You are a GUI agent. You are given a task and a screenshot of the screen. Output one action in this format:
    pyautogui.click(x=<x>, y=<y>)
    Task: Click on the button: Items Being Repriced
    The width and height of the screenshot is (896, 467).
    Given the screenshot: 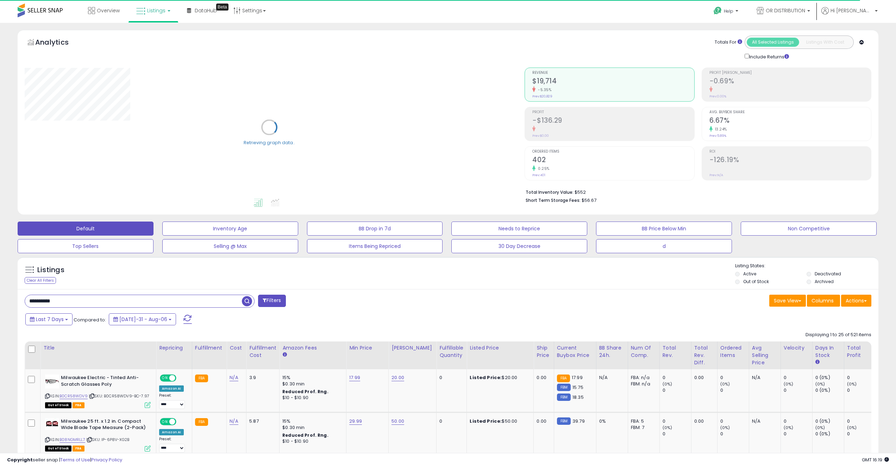 What is the action you would take?
    pyautogui.click(x=375, y=246)
    